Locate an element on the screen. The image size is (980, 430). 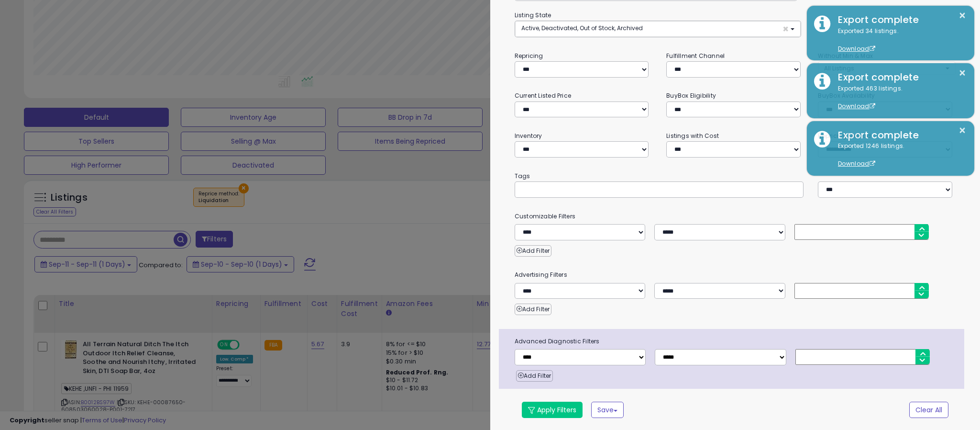
button: Apply Filters is located at coordinates (552, 410).